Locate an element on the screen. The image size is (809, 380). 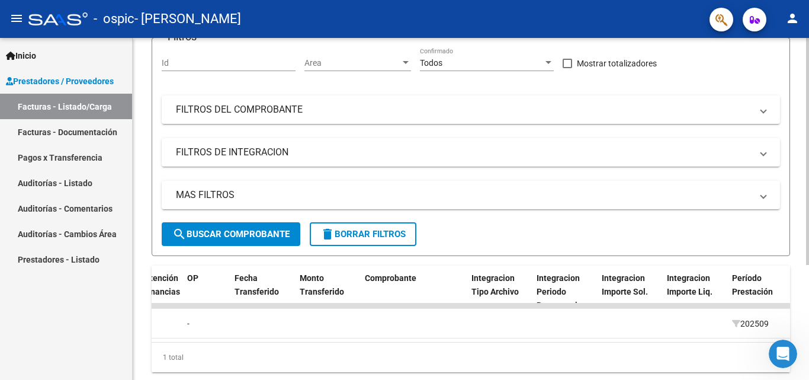
span: Período Prestación is located at coordinates (752, 284).